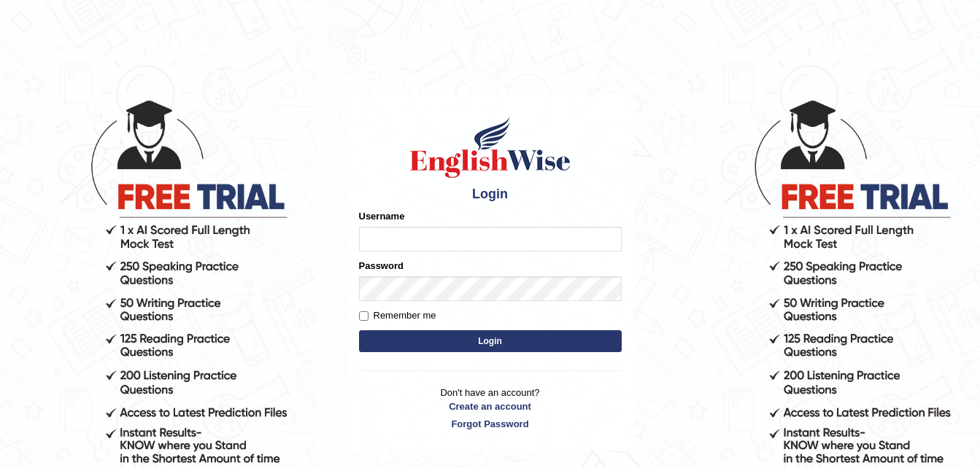 The image size is (980, 468). What do you see at coordinates (490, 409) in the screenshot?
I see `p: Don't have an account?` at bounding box center [490, 409].